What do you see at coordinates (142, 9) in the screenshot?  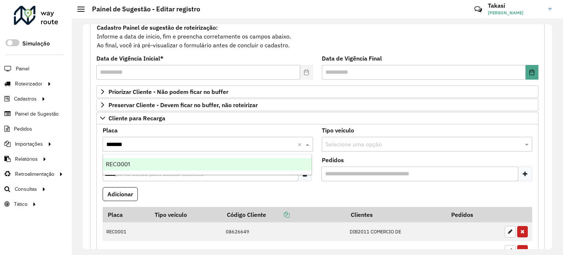 I see `h2: Painel de Sugestão - Editar registro` at bounding box center [142, 9].